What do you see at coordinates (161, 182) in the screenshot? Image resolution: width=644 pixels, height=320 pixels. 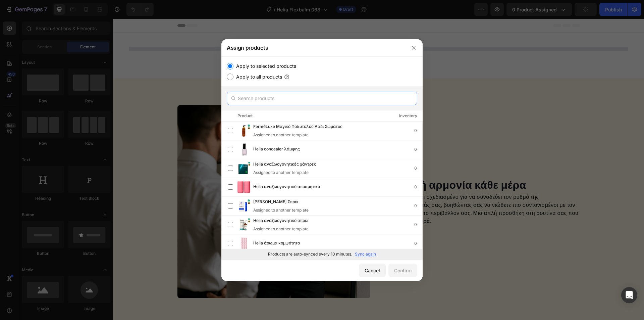 I see `img: gempages_576527900862317394-f9bbc814-89a2-4dc0-9c83-ff012cb8ca1a.png` at bounding box center [161, 182].